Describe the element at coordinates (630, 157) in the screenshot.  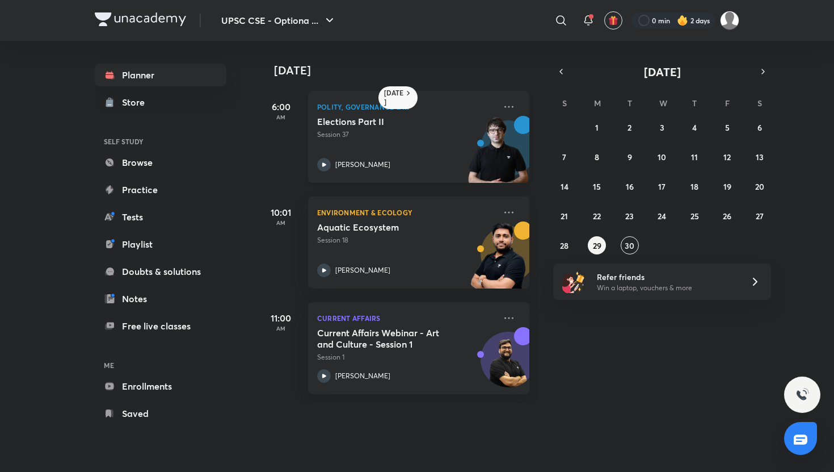
I see `abbr: September 9, 2025` at that location.